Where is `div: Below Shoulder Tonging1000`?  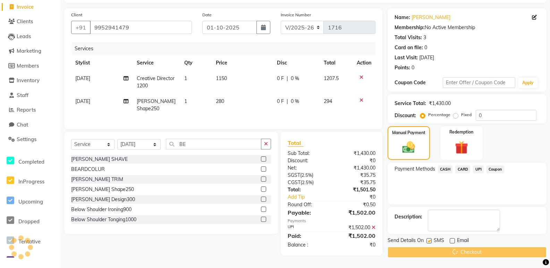 div: Below Shoulder Tonging1000 is located at coordinates (104, 220).